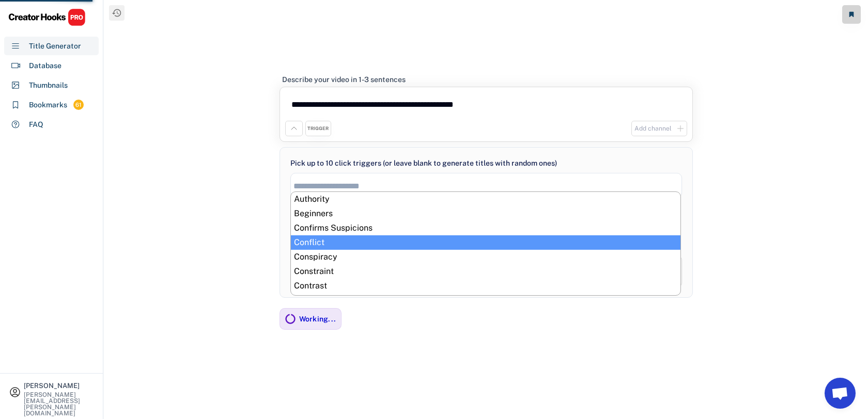 The height and width of the screenshot is (419, 868). What do you see at coordinates (653, 129) in the screenshot?
I see `div: Add channel` at bounding box center [653, 129].